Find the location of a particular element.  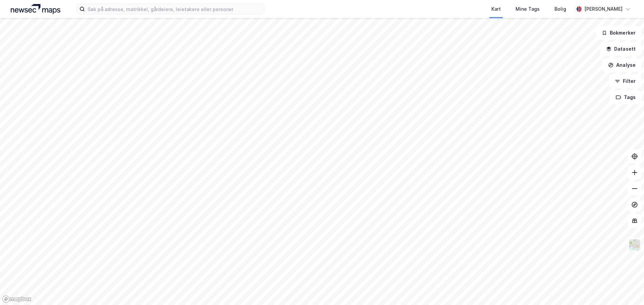

div: Kart is located at coordinates (496, 9).